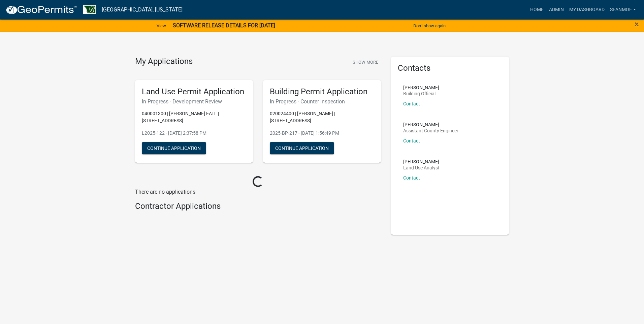 Image resolution: width=644 pixels, height=324 pixels. I want to click on a: View, so click(162, 25).